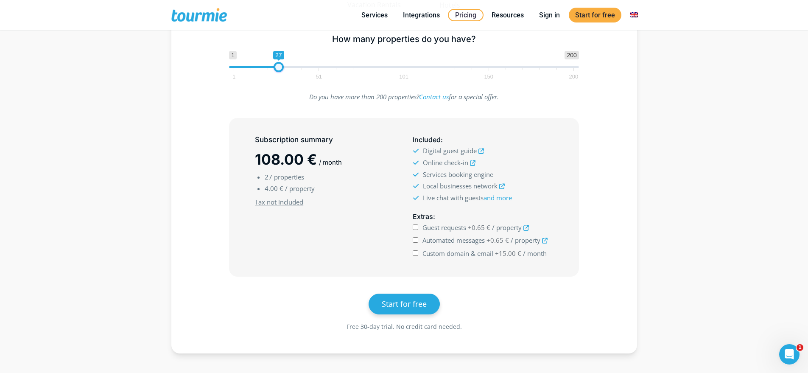 This screenshot has height=373, width=808. What do you see at coordinates (279, 202) in the screenshot?
I see `u: Tax not included` at bounding box center [279, 202].